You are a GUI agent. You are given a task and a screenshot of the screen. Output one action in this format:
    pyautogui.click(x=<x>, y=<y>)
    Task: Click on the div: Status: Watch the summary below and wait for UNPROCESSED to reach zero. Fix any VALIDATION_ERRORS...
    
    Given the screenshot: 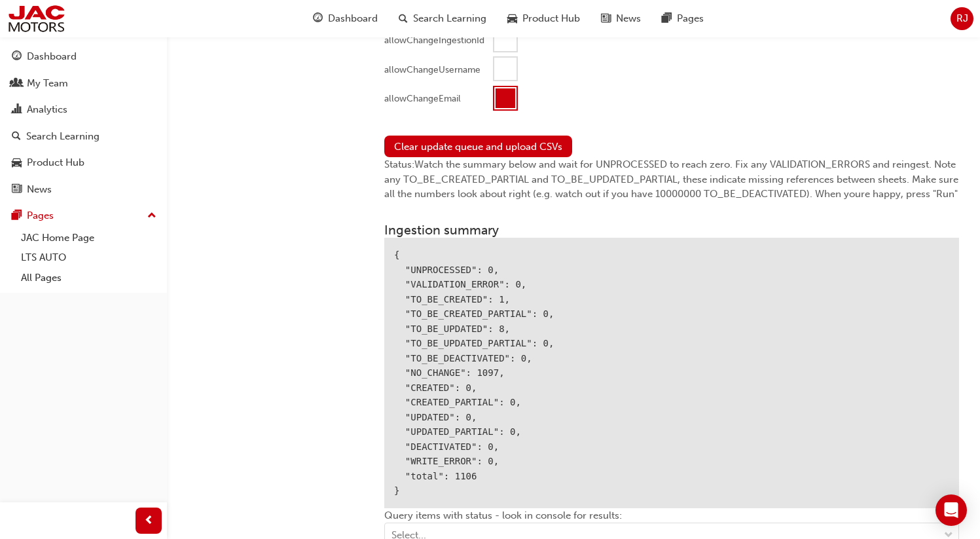 What is the action you would take?
    pyautogui.click(x=672, y=179)
    